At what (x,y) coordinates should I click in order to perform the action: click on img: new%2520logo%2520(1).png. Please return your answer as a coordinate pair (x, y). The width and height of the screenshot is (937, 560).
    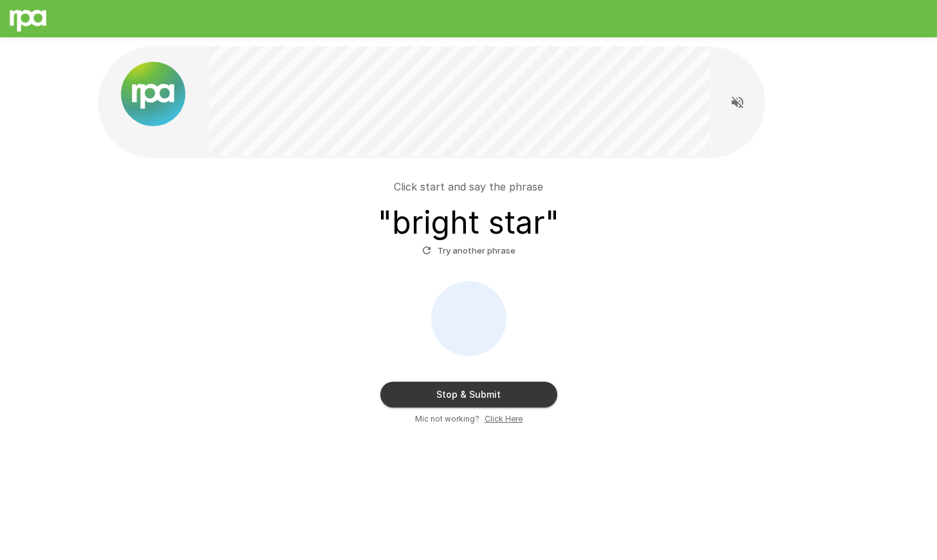
    Looking at the image, I should click on (153, 94).